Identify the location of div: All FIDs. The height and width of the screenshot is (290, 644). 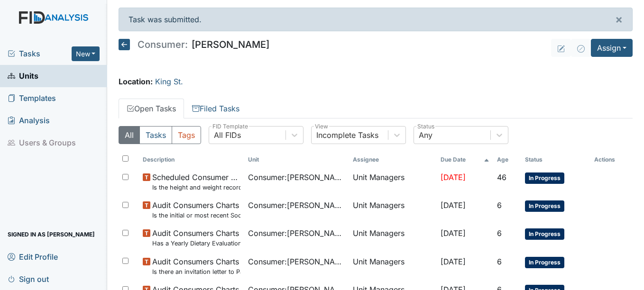
(227, 135).